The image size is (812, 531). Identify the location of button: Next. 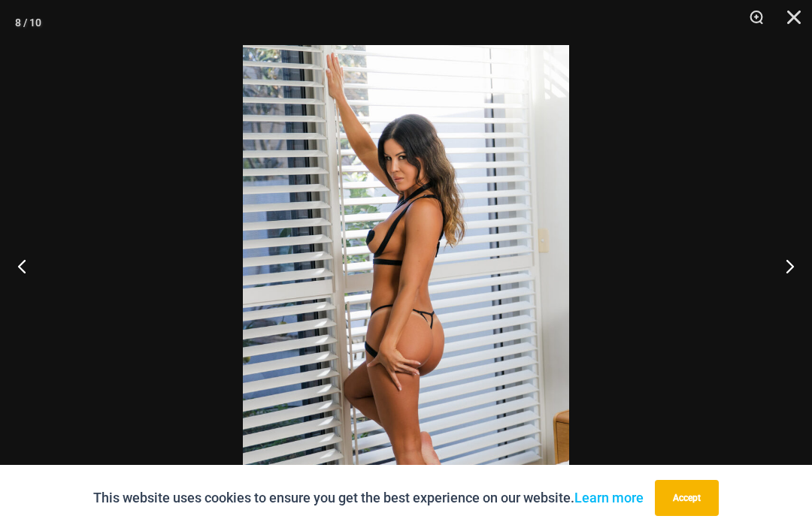
(783, 266).